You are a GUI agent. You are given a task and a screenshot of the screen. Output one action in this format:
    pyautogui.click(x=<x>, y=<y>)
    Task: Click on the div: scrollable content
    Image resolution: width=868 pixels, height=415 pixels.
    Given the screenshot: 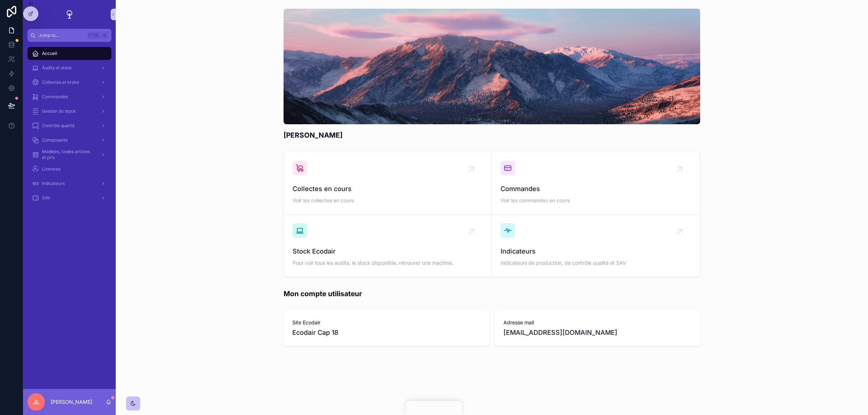 What is the action you would take?
    pyautogui.click(x=70, y=128)
    